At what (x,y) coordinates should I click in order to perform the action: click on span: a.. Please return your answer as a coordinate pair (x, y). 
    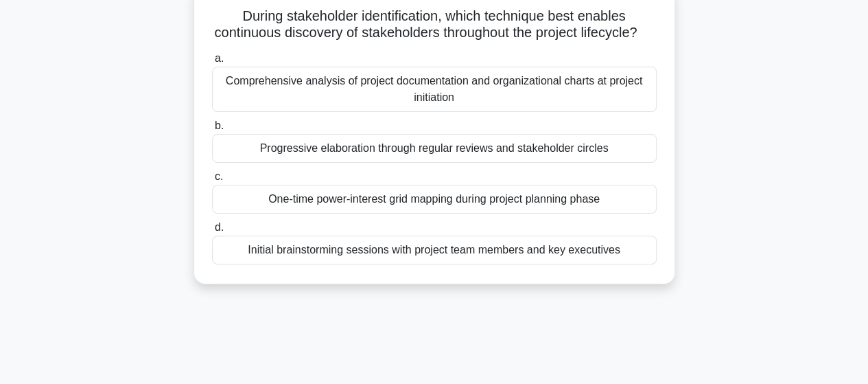
    Looking at the image, I should click on (218, 58).